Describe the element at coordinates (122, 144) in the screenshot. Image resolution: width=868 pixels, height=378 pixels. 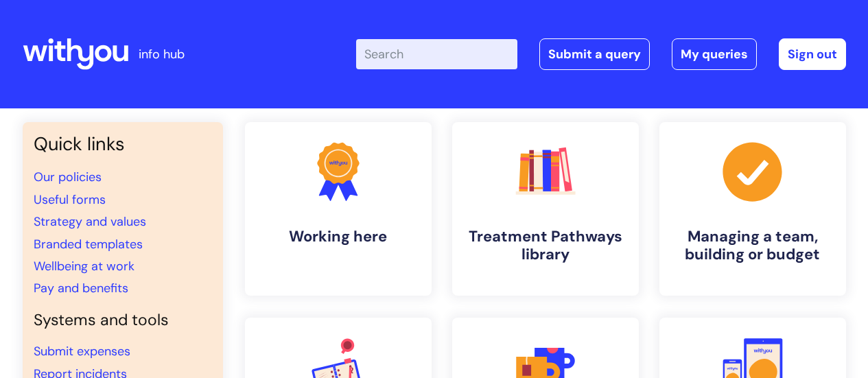
I see `h3: Quick links` at that location.